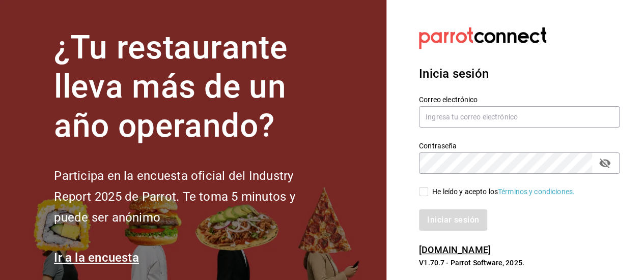  Describe the element at coordinates (520, 117) in the screenshot. I see `input: Ingresa tu correo electrónico` at that location.